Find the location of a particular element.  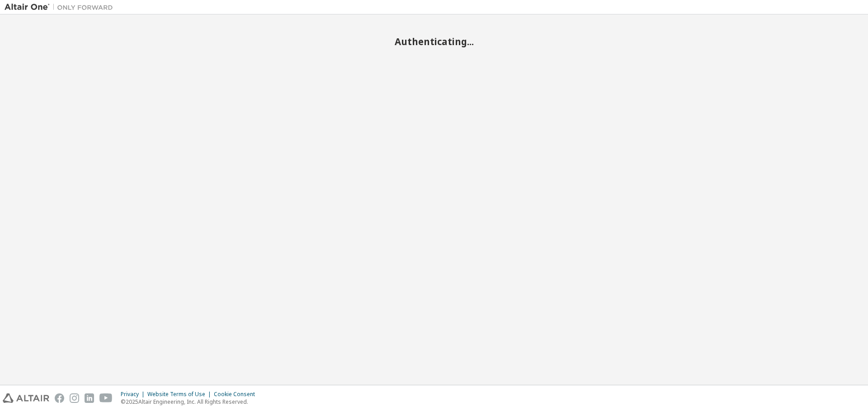

div: Cookie Consent is located at coordinates (237, 394).